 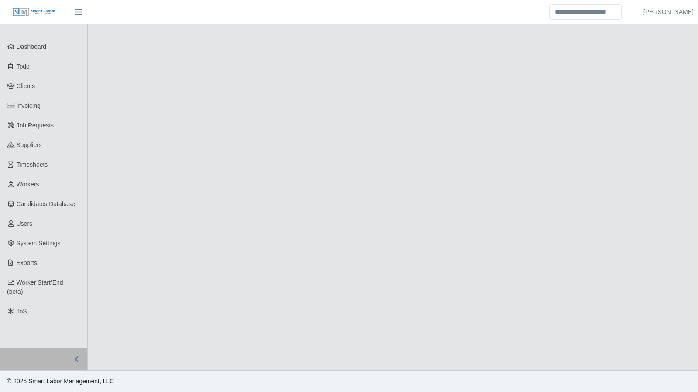 I want to click on span: Invoicing, so click(x=28, y=106).